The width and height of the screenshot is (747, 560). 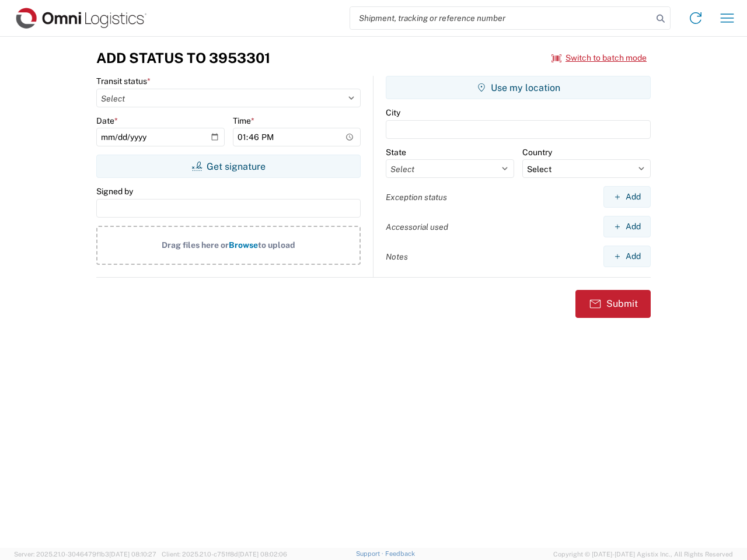 I want to click on a: Support, so click(x=371, y=554).